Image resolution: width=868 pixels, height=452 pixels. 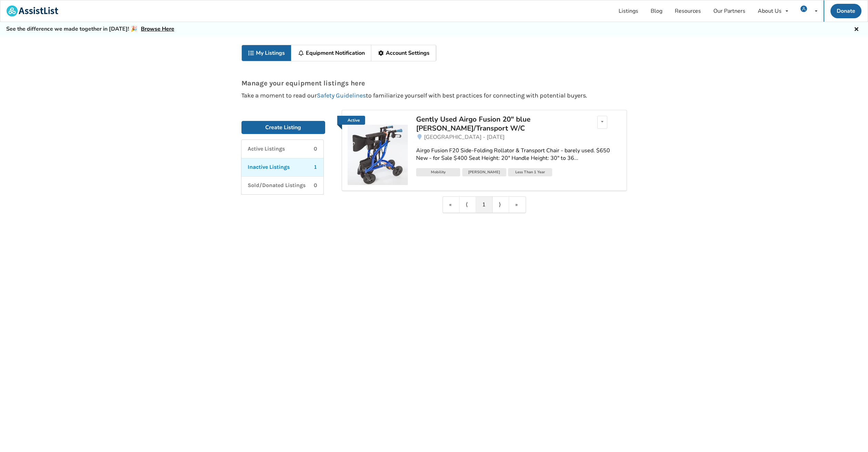 What do you see at coordinates (377, 154) in the screenshot?
I see `img: mobility-gently used airgo fusion 20" blue walker/transport w/c` at bounding box center [377, 154].